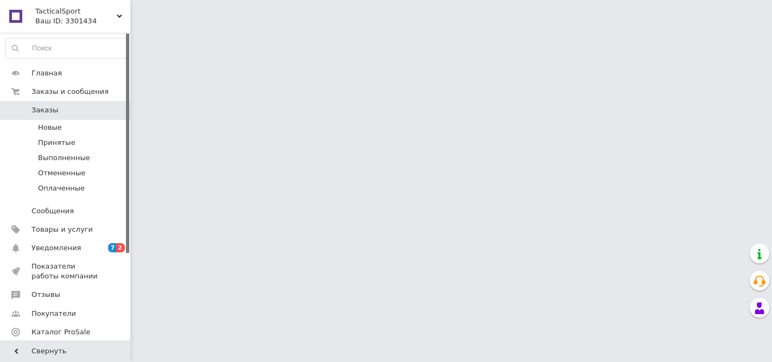 This screenshot has height=362, width=772. What do you see at coordinates (121, 248) in the screenshot?
I see `span: 2` at bounding box center [121, 248].